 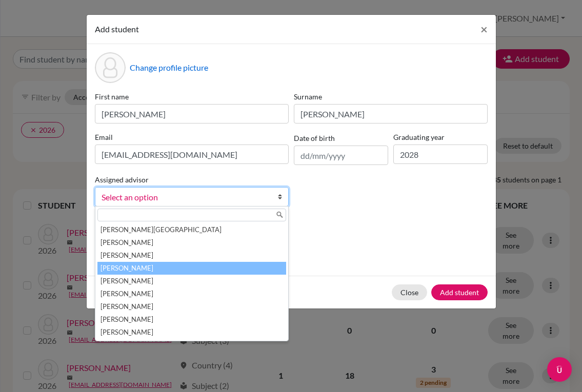 What do you see at coordinates (341, 155) in the screenshot?
I see `input: dd/mm/yyyy` at bounding box center [341, 155].